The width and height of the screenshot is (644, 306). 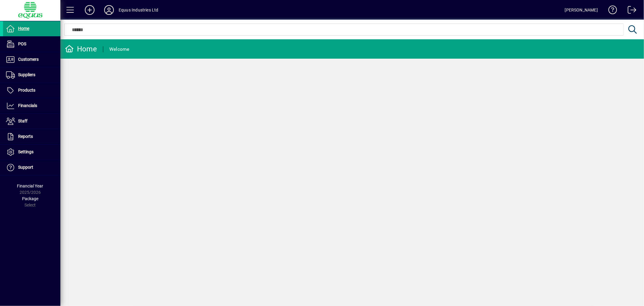 What do you see at coordinates (32, 167) in the screenshot?
I see `a: Support` at bounding box center [32, 167].